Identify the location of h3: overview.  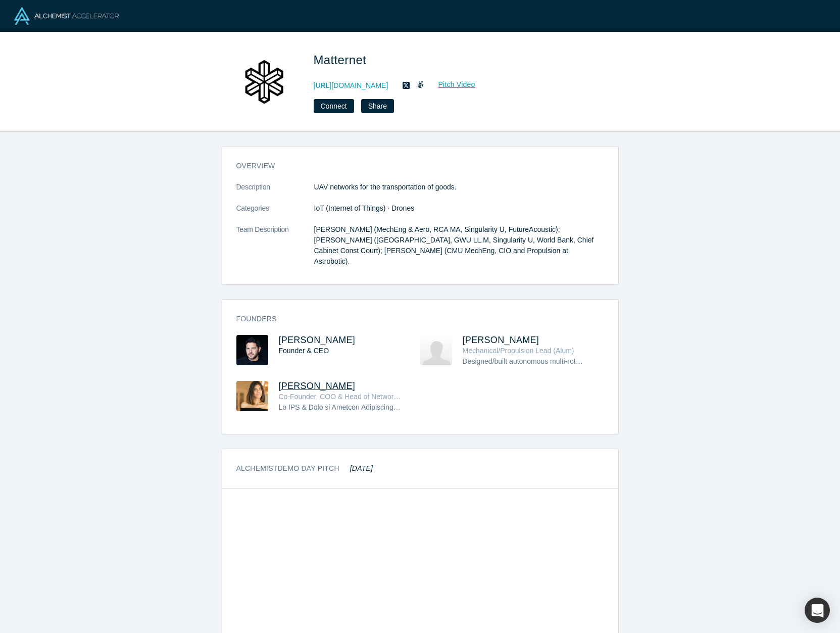
(413, 166).